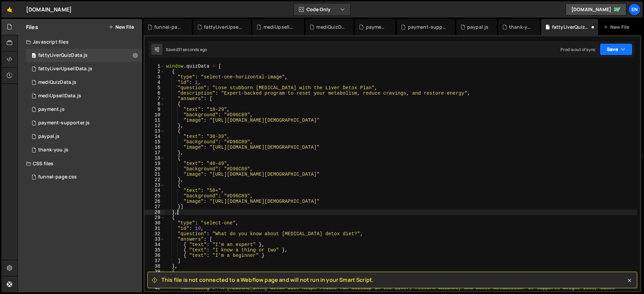 Image resolution: width=644 pixels, height=294 pixels. Describe the element at coordinates (155, 201) in the screenshot. I see `div: 26` at that location.